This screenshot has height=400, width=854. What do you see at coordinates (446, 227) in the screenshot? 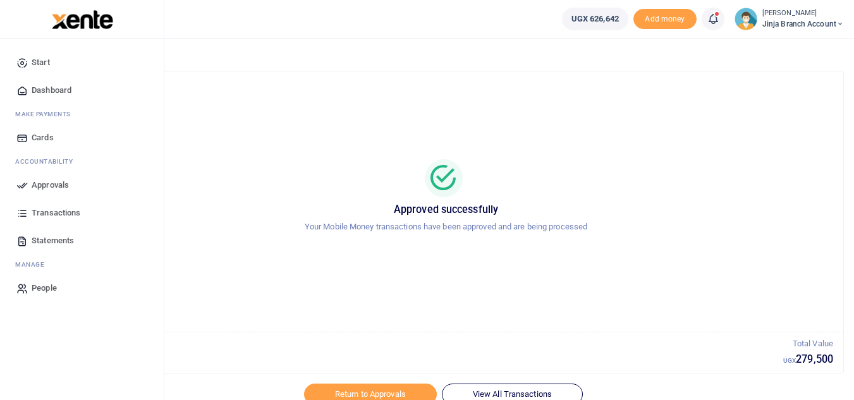
I see `p: Your Mobile Money transactions have been approved and are being processed` at bounding box center [446, 227].